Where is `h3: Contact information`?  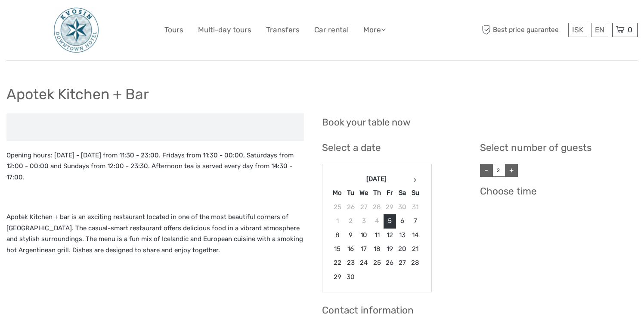
h3: Contact information is located at coordinates (480, 310).